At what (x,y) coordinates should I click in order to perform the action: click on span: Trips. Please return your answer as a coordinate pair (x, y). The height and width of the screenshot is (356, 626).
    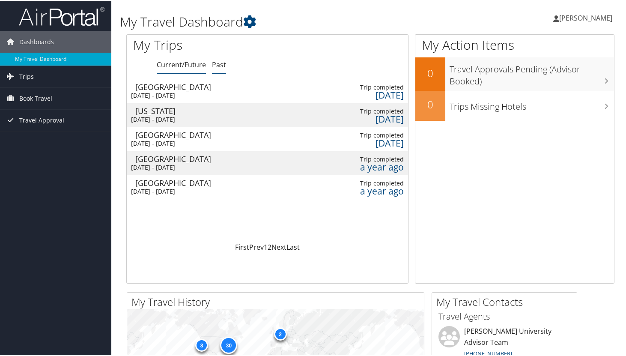
    Looking at the image, I should click on (27, 76).